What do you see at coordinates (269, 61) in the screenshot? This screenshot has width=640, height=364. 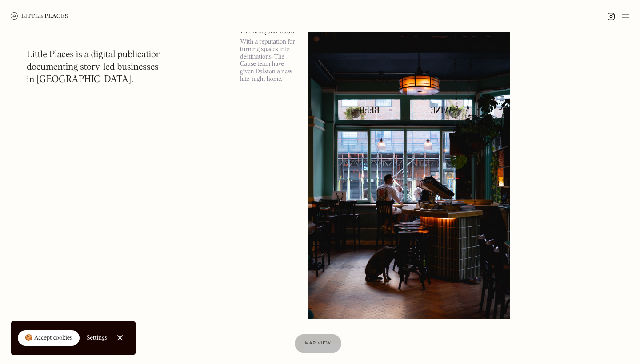 I see `p: With a reputation for turning spaces into destinations, The Cause team have given Dalston a new l...` at bounding box center [269, 61].